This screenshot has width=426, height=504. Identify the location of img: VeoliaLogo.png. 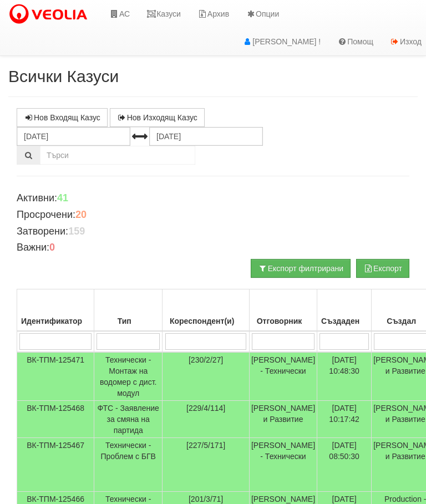
(50, 15).